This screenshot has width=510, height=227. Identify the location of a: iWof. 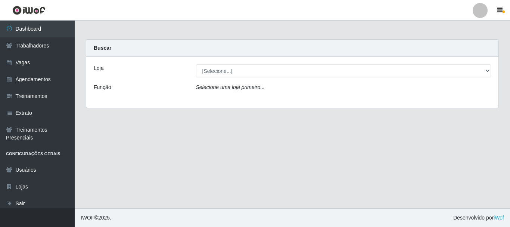
(499, 217).